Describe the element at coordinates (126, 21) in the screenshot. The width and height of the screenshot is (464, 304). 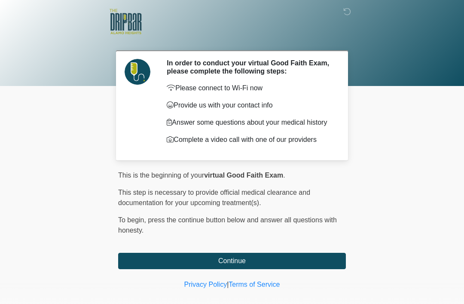
I see `img: The DRIPBaR - Alamo Heights Logo` at that location.